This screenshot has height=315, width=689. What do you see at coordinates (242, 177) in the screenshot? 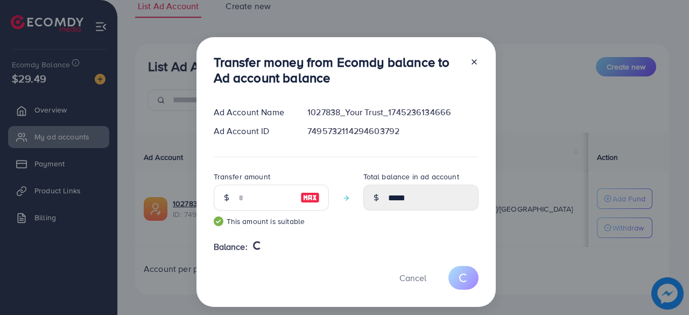
I see `label: Transfer amount` at bounding box center [242, 177].